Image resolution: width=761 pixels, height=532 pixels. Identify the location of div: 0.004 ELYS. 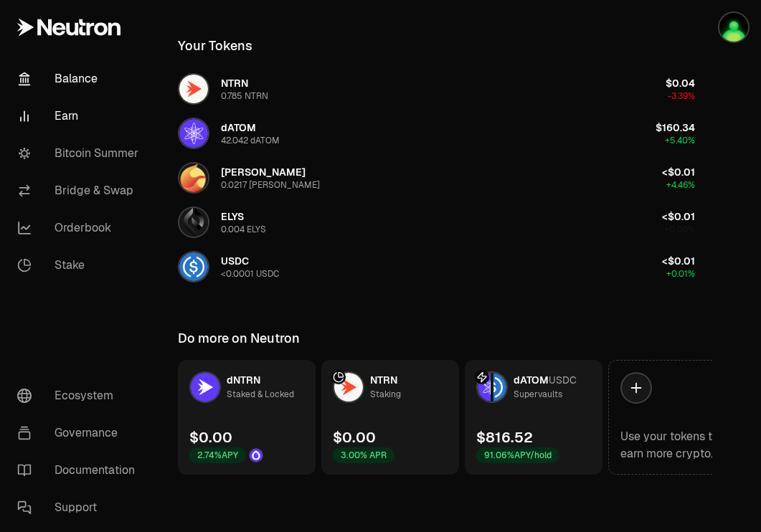
(243, 229).